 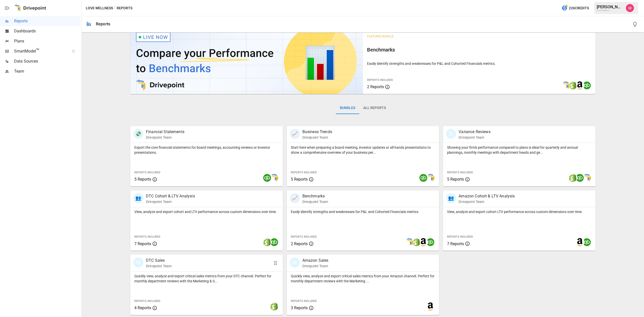 What do you see at coordinates (579, 8) in the screenshot?
I see `span: 226 Credits` at bounding box center [579, 8].